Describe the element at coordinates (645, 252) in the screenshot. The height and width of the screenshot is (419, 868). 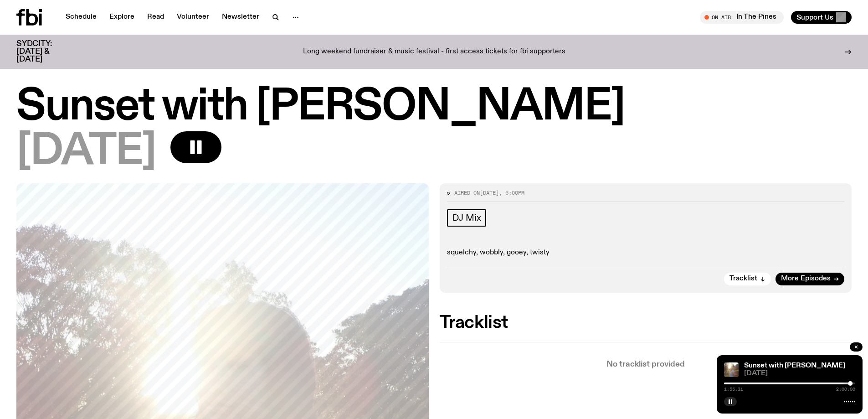
I see `p: squelchy, wobbly, gooey, twisty` at that location.